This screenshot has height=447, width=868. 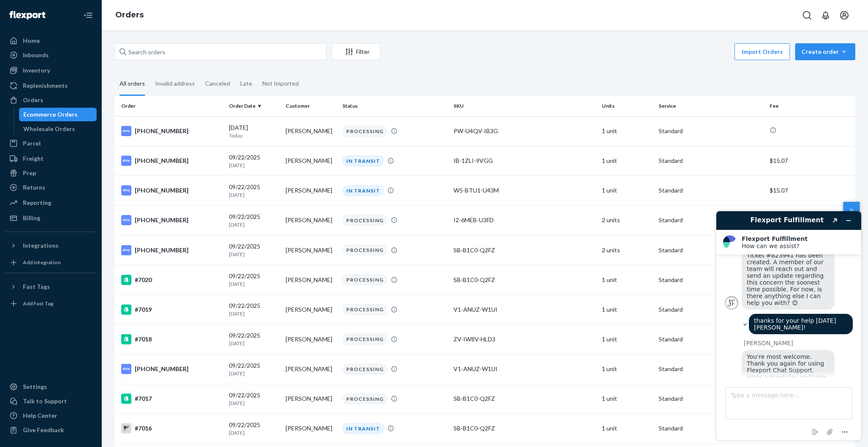 I want to click on th: Order, so click(x=170, y=106).